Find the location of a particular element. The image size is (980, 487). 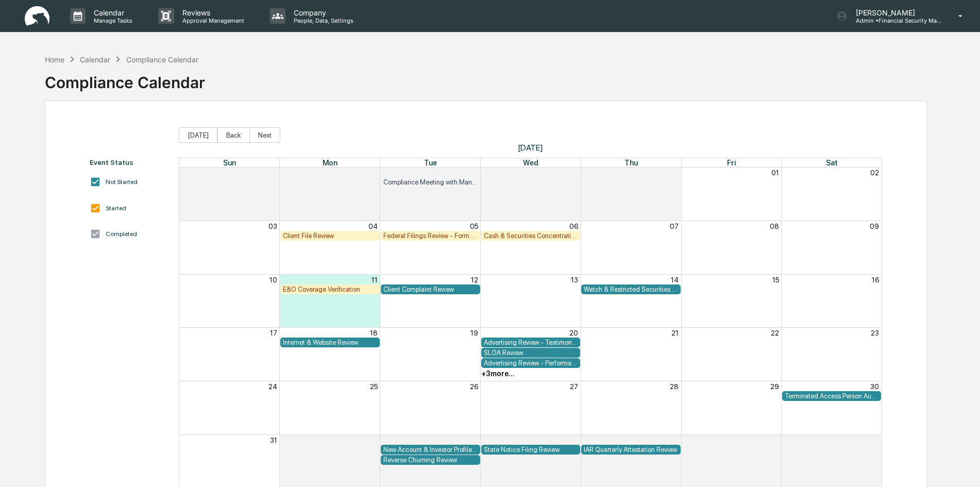

span: Thu is located at coordinates (631, 163).